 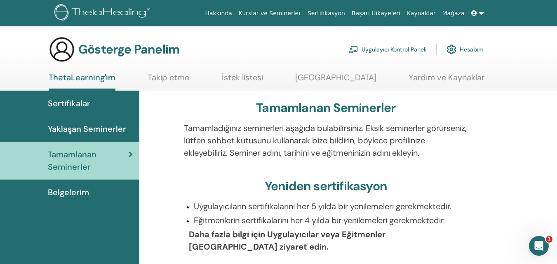 What do you see at coordinates (421, 13) in the screenshot?
I see `a: Kaynaklar` at bounding box center [421, 13].